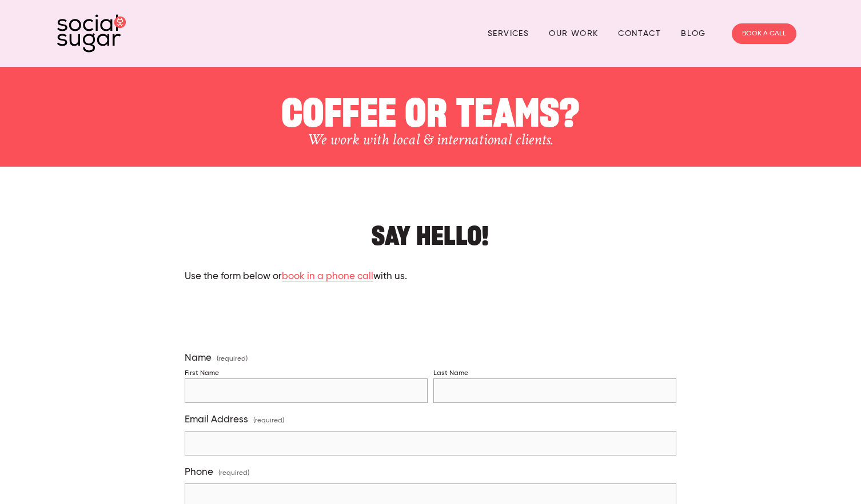 The width and height of the screenshot is (861, 504). I want to click on h1: COFFEE OR TEAMS?, so click(430, 107).